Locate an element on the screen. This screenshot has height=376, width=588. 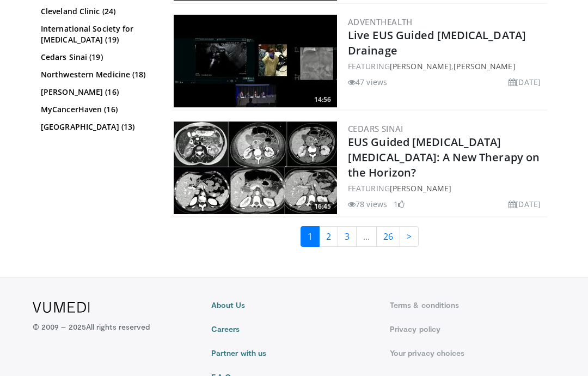
img: VuMedi Logo is located at coordinates (61, 307).